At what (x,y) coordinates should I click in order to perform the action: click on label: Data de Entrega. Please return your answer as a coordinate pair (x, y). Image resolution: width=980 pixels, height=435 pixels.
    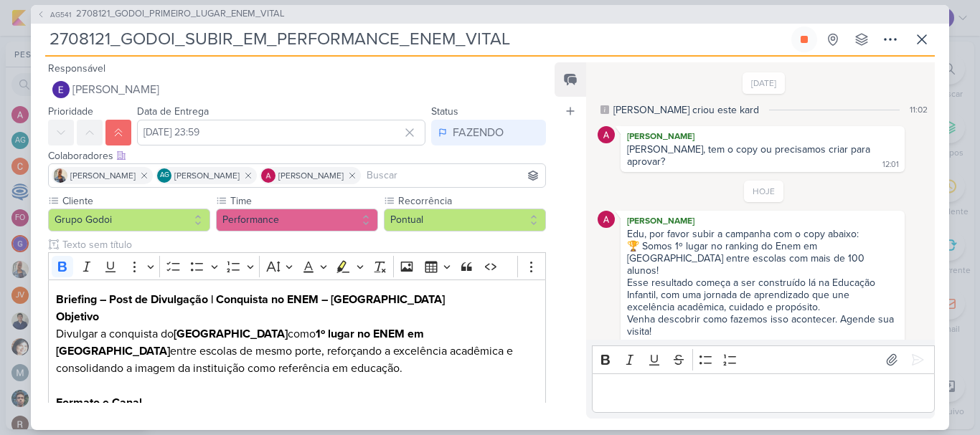
    Looking at the image, I should click on (173, 111).